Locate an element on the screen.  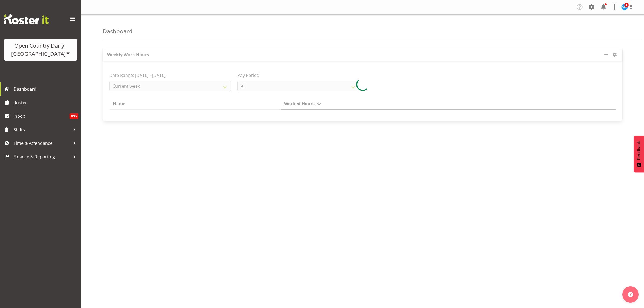
span: Feedback is located at coordinates (639, 151).